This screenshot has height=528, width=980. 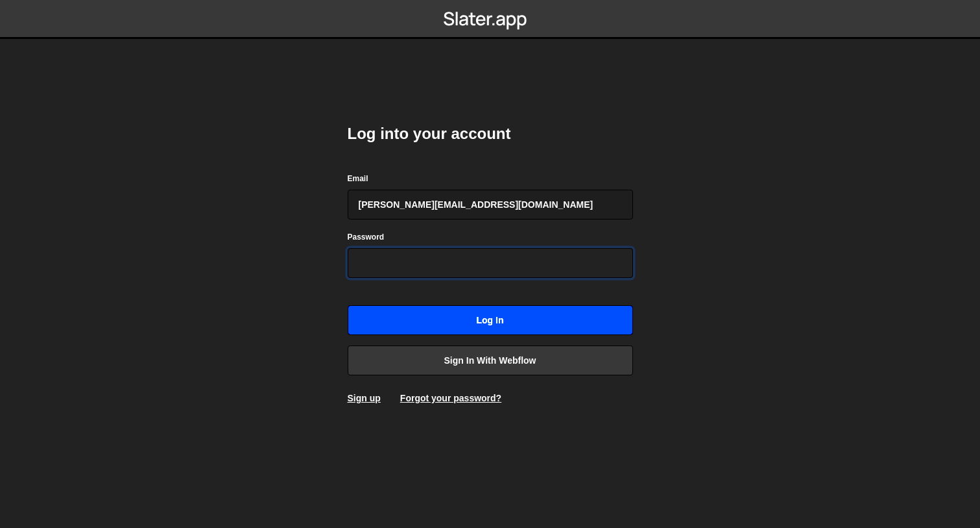 I want to click on a: Forgot your password?, so click(x=451, y=398).